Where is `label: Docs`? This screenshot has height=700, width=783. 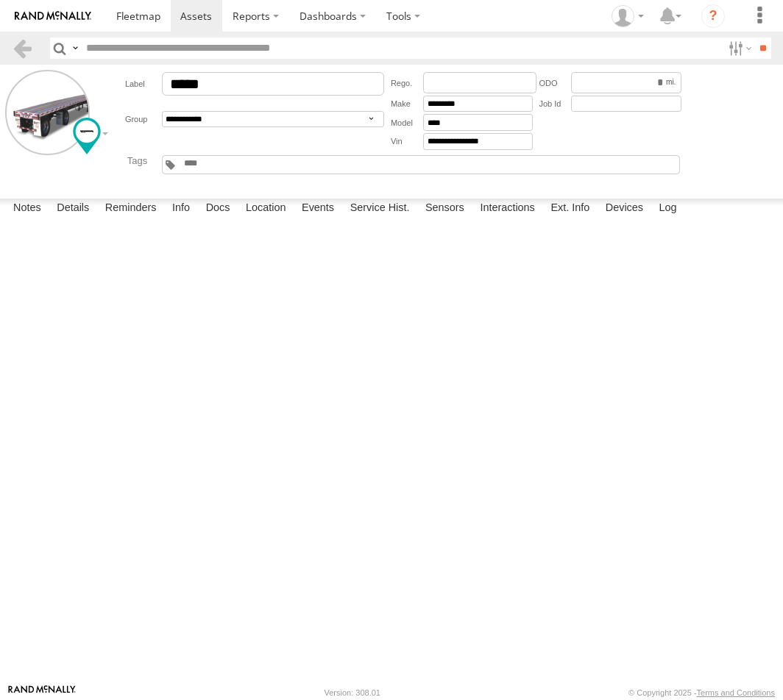 label: Docs is located at coordinates (218, 209).